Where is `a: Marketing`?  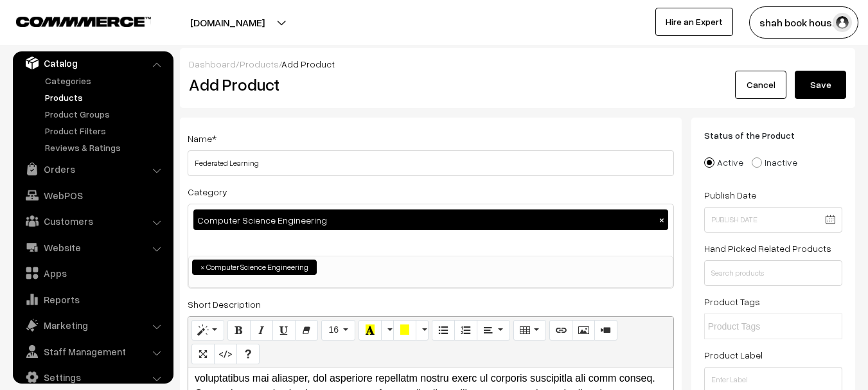 a: Marketing is located at coordinates (93, 325).